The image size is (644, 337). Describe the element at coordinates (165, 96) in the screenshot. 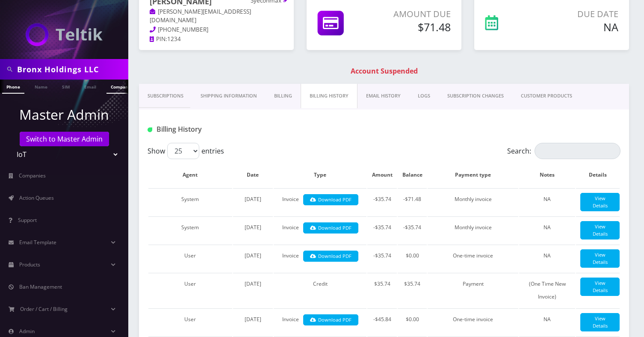

I see `a: Subscriptions` at that location.